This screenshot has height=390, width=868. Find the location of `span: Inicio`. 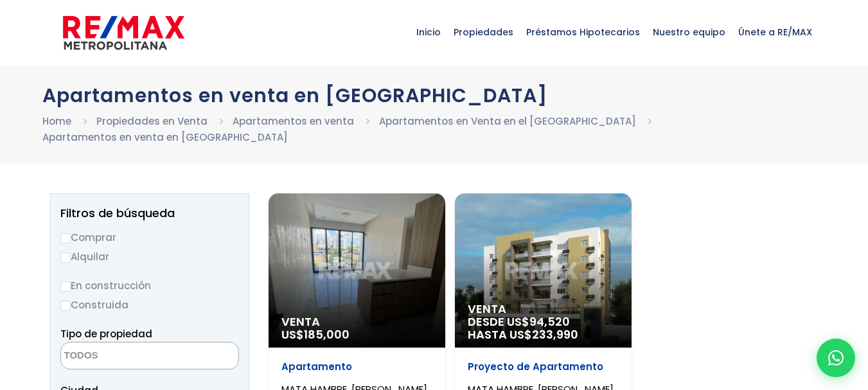

span: Inicio is located at coordinates (428, 32).